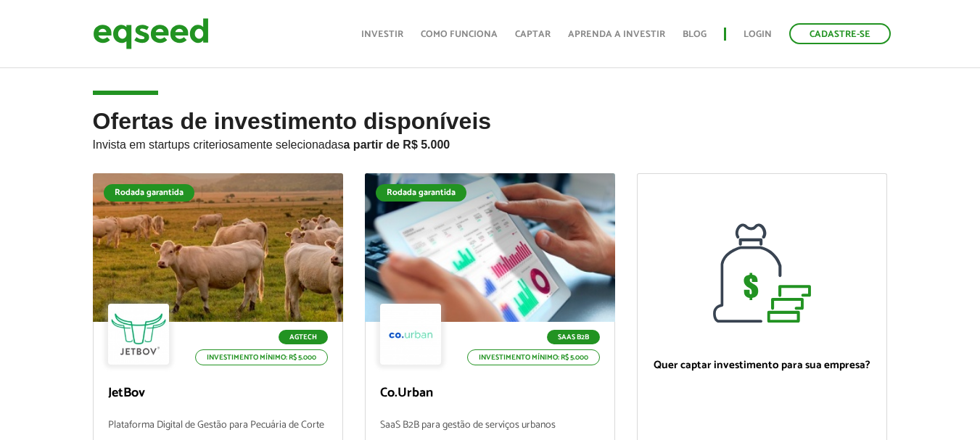 The height and width of the screenshot is (440, 980). Describe the element at coordinates (616, 34) in the screenshot. I see `a: Aprenda a investir` at that location.